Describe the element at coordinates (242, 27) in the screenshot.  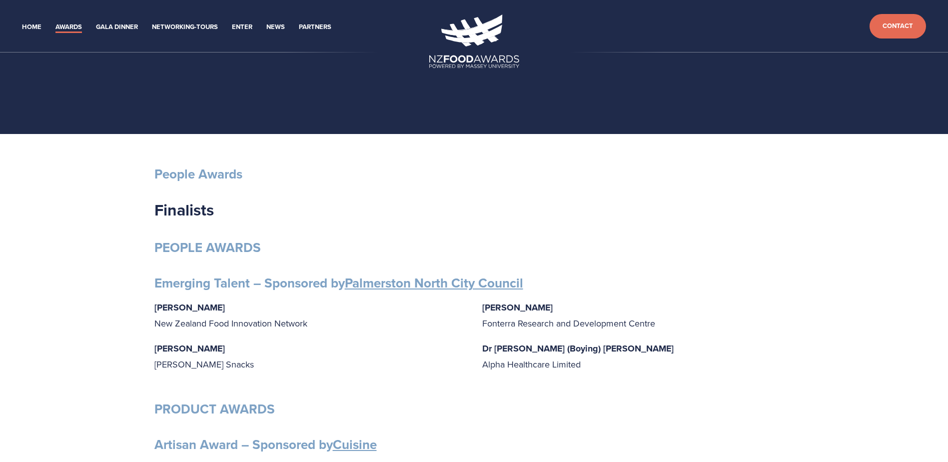
I see `a: Enter` at that location.